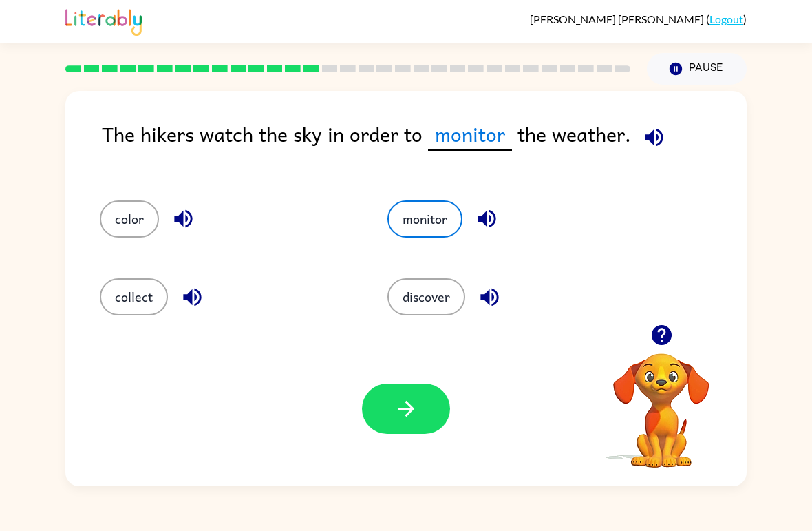  What do you see at coordinates (726, 19) in the screenshot?
I see `a: Logout` at bounding box center [726, 19].